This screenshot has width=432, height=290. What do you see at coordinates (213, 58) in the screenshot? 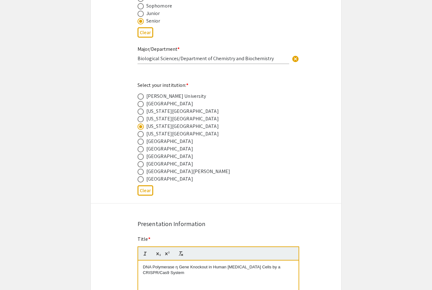
I see `input: Type Here` at bounding box center [213, 58].